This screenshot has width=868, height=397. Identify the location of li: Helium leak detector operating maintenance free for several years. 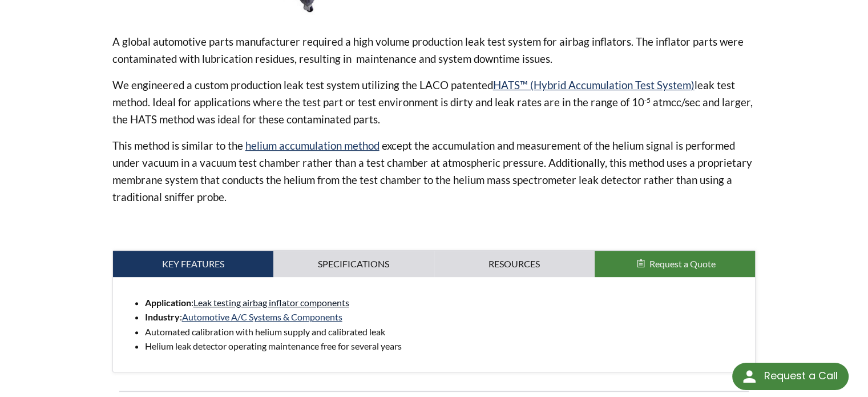
(446, 347).